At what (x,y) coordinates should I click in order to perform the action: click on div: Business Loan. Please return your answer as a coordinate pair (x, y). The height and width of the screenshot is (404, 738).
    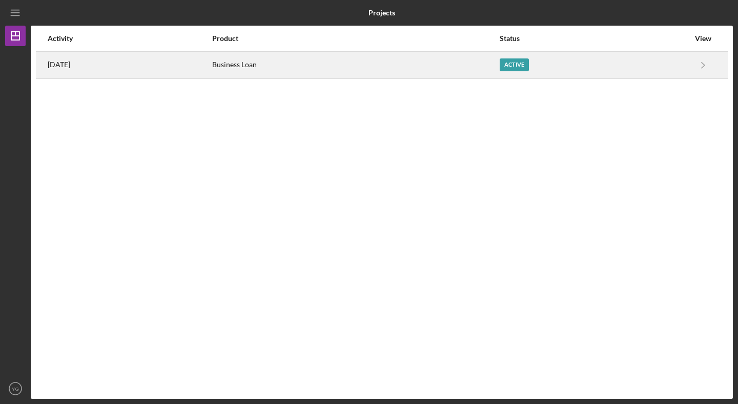
    Looking at the image, I should click on (355, 65).